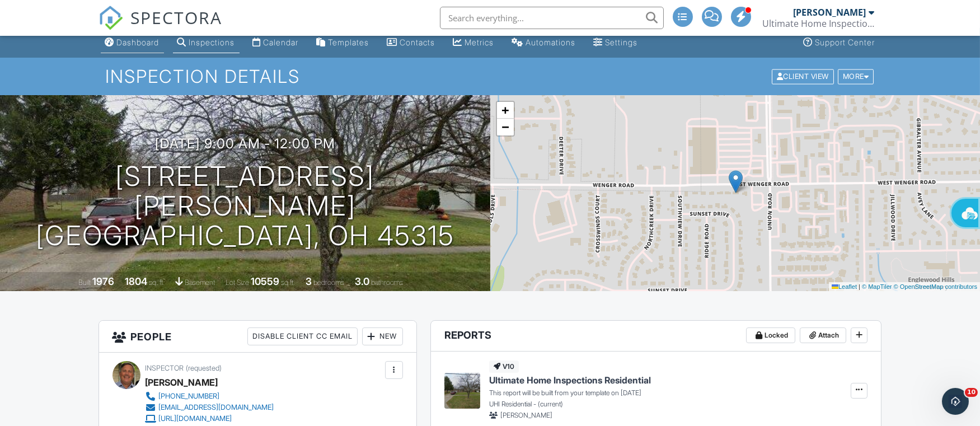 This screenshot has width=980, height=426. I want to click on div: 3, so click(308, 281).